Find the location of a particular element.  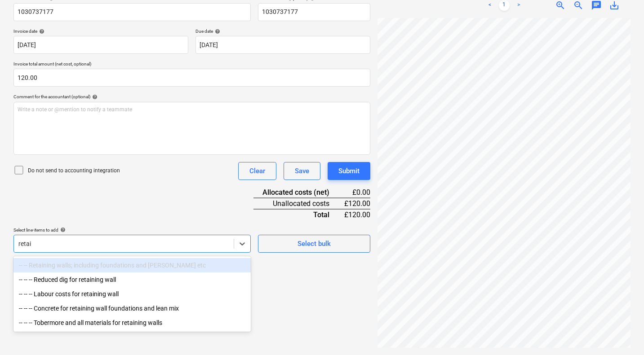

div: -- -- -- Labour costs for retaining wall is located at coordinates (132, 294).